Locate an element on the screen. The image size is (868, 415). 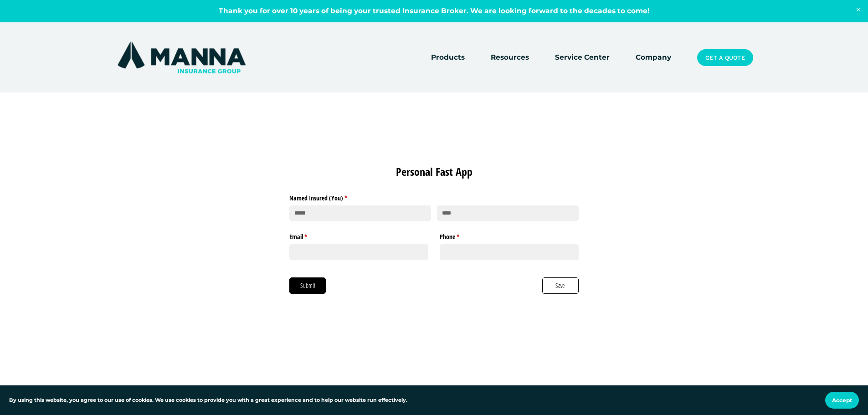
a: Service Center is located at coordinates (582, 58).